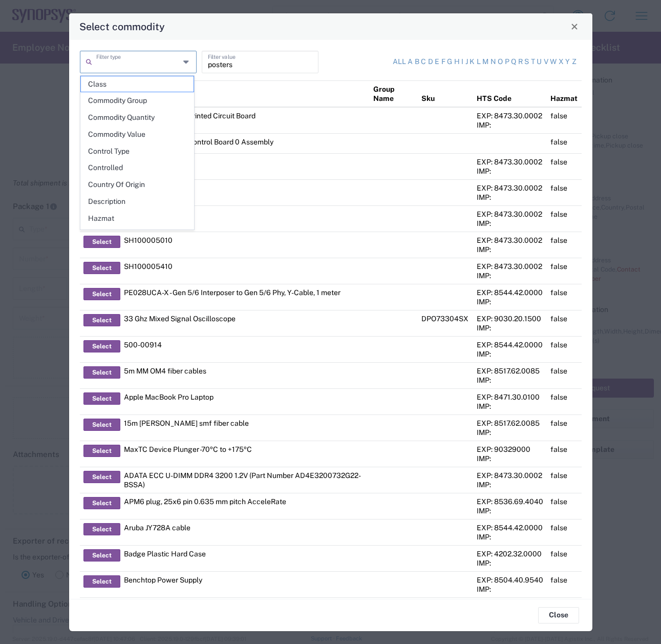 The width and height of the screenshot is (661, 644). Describe the element at coordinates (244, 480) in the screenshot. I see `td: ADATA ECC U-DIMM DDR4 3200 1.2V (Part Number AD4E3200732G22-BSSA)` at that location.